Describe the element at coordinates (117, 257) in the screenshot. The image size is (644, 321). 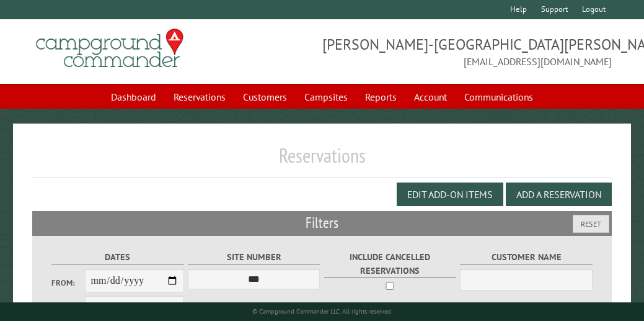
I see `label: Dates` at that location.